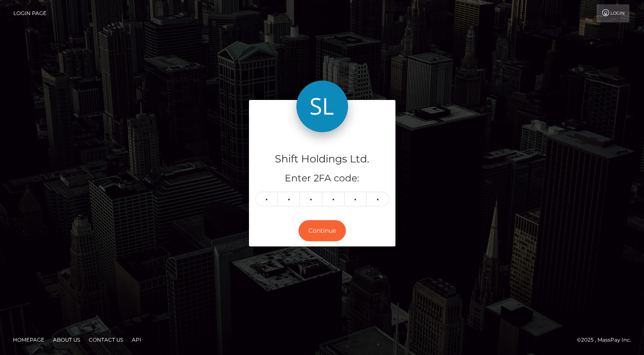 The width and height of the screenshot is (644, 355). What do you see at coordinates (322, 230) in the screenshot?
I see `button: Continue` at bounding box center [322, 230].